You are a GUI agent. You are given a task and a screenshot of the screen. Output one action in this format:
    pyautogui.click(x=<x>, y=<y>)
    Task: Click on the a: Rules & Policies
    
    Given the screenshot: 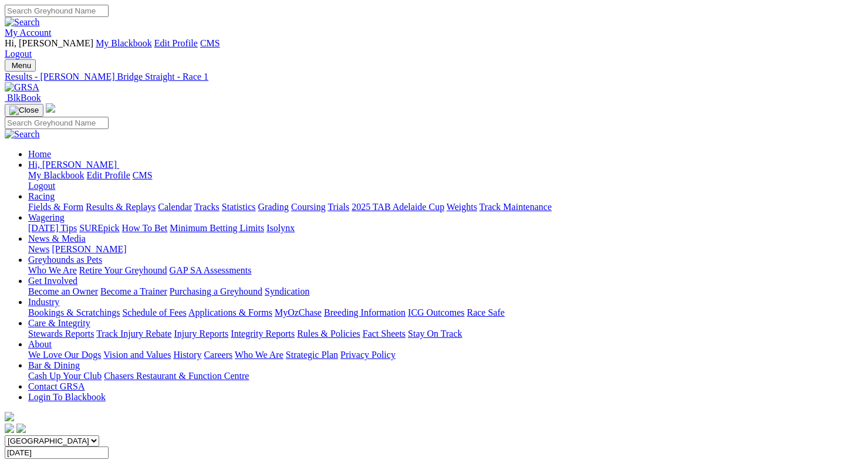 What is the action you would take?
    pyautogui.click(x=329, y=333)
    